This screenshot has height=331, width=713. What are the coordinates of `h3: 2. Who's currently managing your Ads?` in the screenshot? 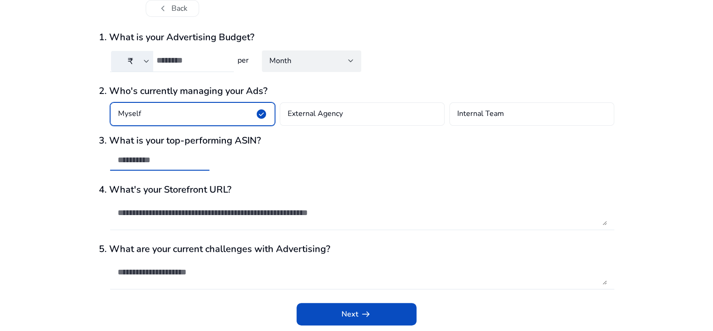 It's located at (356, 91).